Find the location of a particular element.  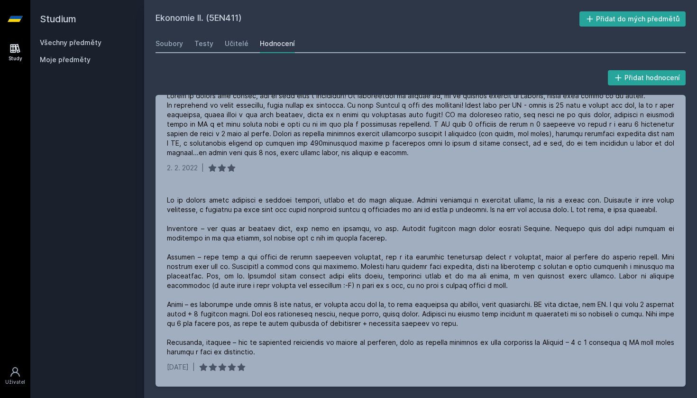

div: Lorem ip dolors ame consec, adi el sedd eius t incididun! Ut laboreetdol ma aliquae ad, mi ve qui... is located at coordinates (420, 124).